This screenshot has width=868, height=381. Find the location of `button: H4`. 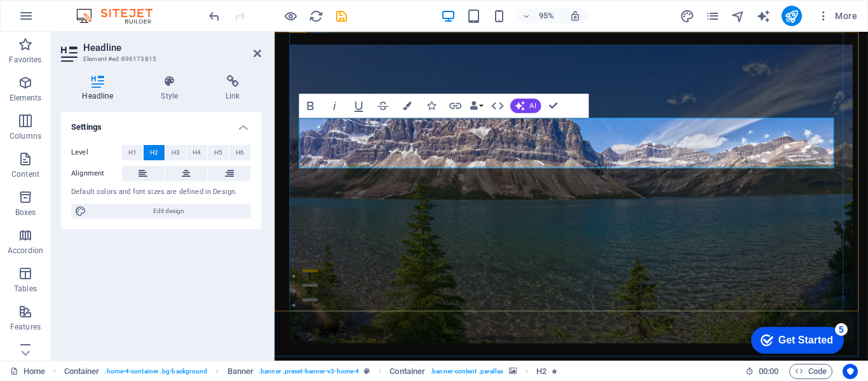

button: H4 is located at coordinates (197, 153).